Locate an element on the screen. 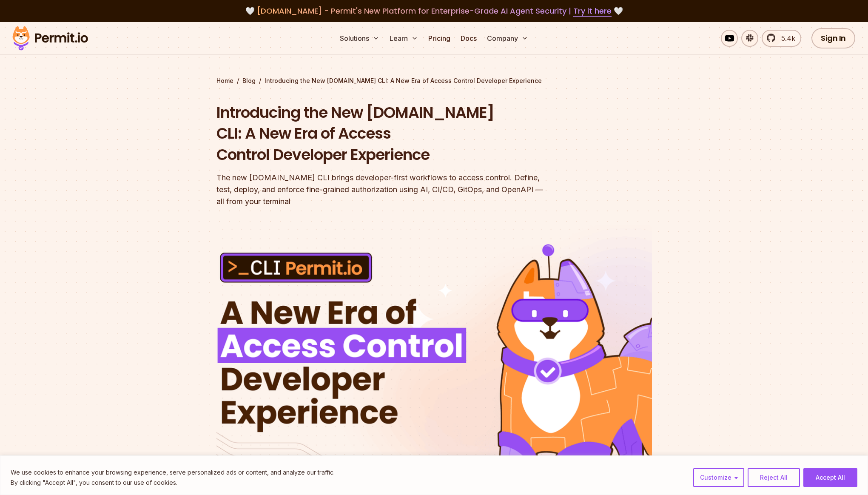 This screenshot has height=495, width=868. button: Reject All is located at coordinates (774, 478).